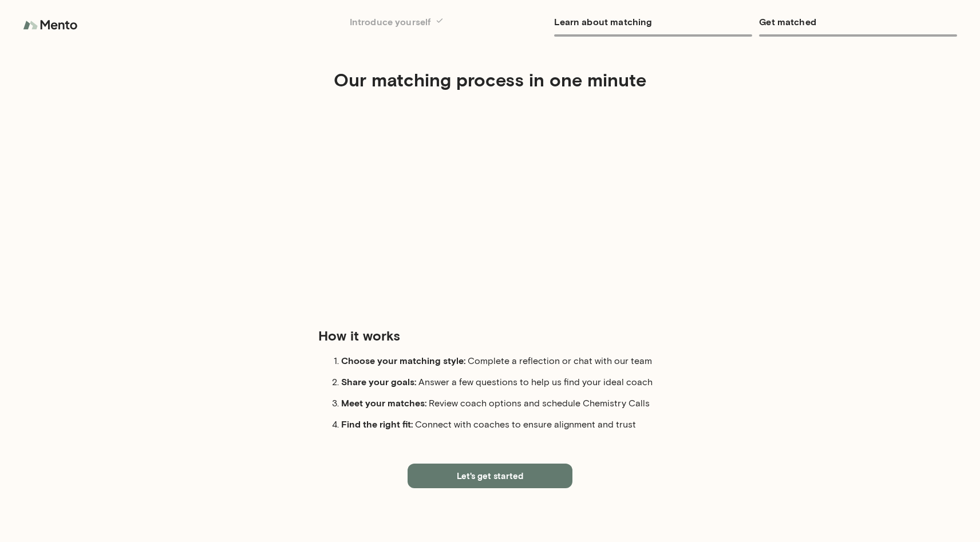 The width and height of the screenshot is (980, 542). What do you see at coordinates (490, 476) in the screenshot?
I see `button: Let's get started` at bounding box center [490, 476].